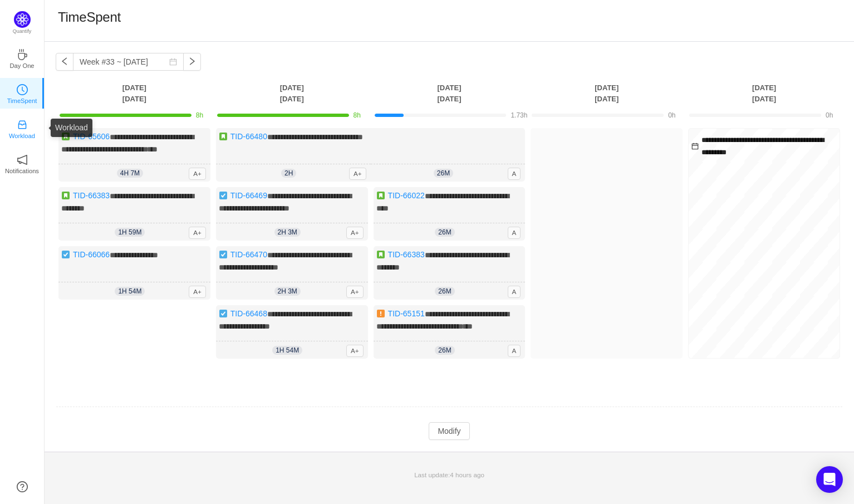 Image resolution: width=854 pixels, height=504 pixels. I want to click on img: 10308, so click(381, 313).